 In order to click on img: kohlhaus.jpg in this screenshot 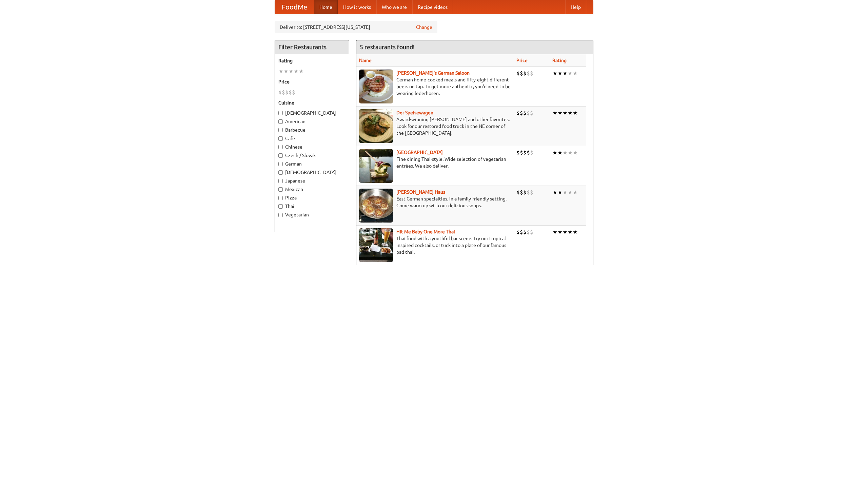, I will do `click(376, 205)`.